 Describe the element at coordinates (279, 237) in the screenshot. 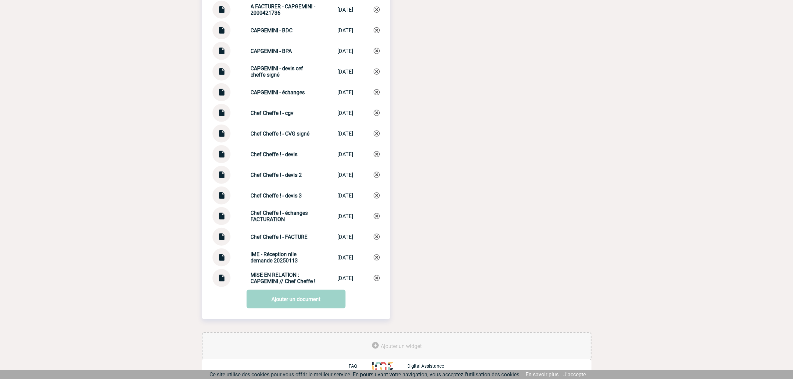

I see `strong: Chef Cheffe ! - FACTURE` at that location.